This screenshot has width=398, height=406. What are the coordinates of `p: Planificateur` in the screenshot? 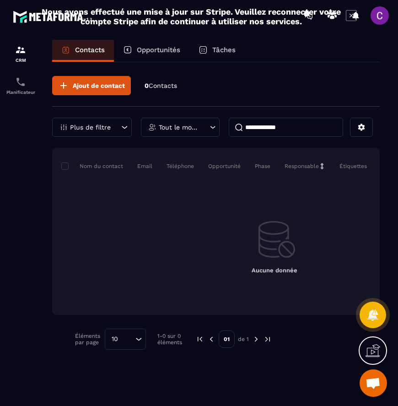 It's located at (21, 92).